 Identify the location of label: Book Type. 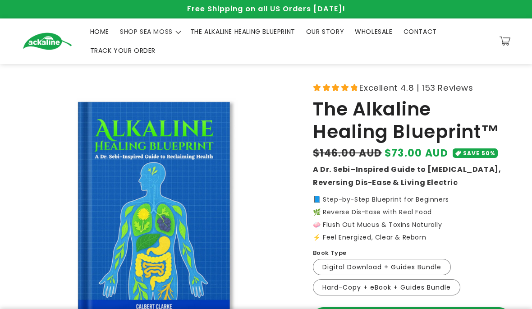
(330, 253).